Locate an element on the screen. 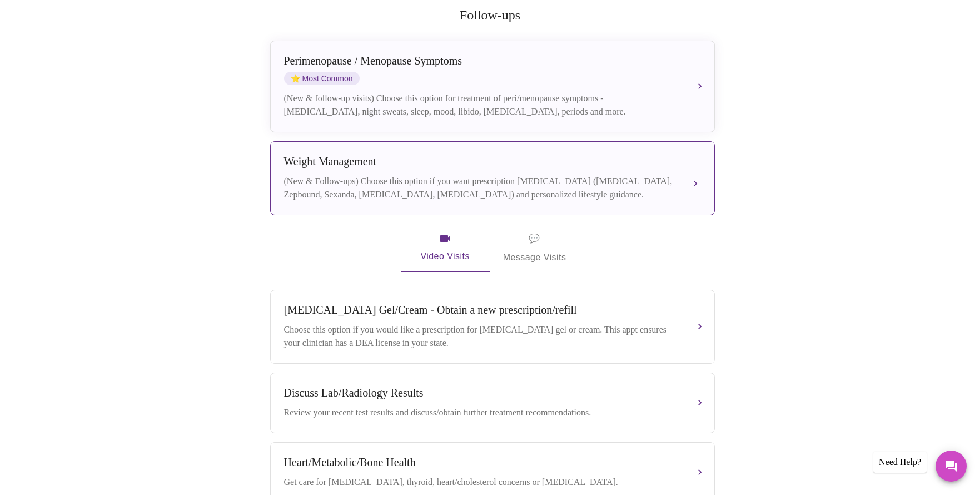  div: Need Help? is located at coordinates (900, 462).